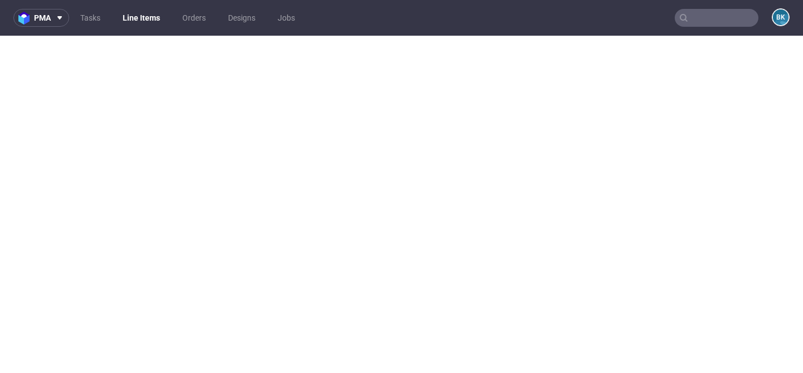  I want to click on a: Jobs, so click(286, 18).